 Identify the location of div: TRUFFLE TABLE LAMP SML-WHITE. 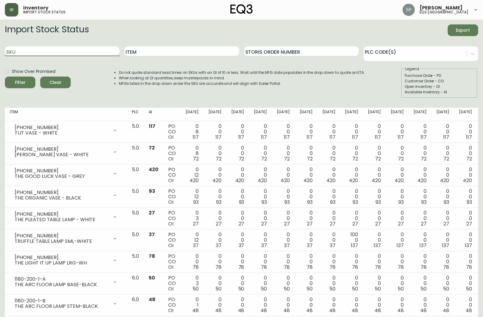
(62, 241).